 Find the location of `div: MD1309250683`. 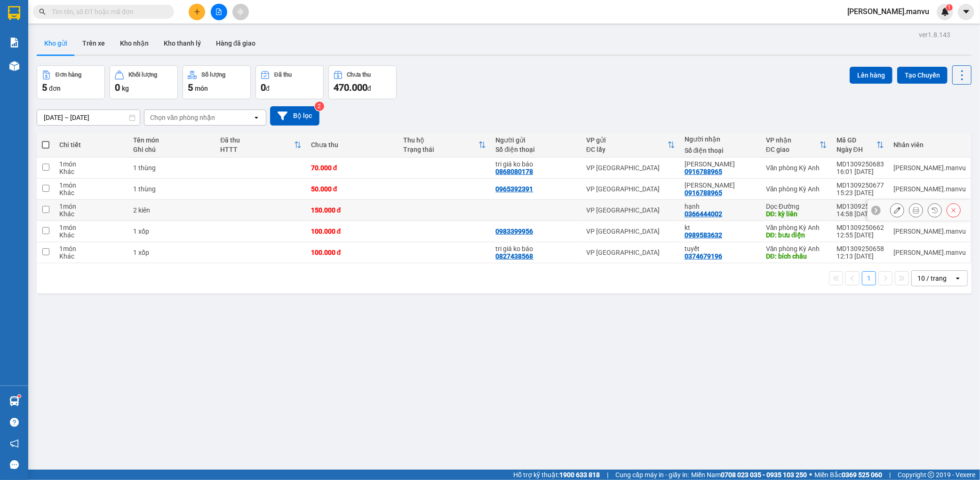

div: MD1309250683 is located at coordinates (860, 164).